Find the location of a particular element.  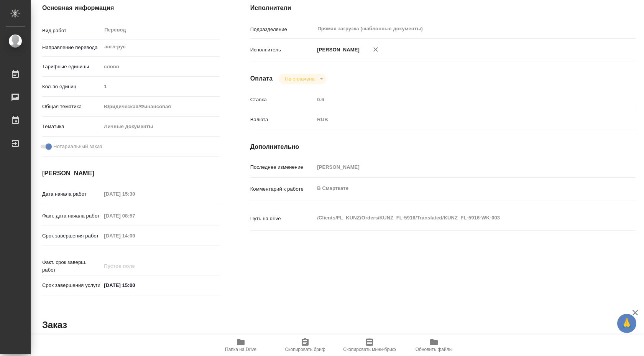

p: Дата начала работ is located at coordinates (72, 194).